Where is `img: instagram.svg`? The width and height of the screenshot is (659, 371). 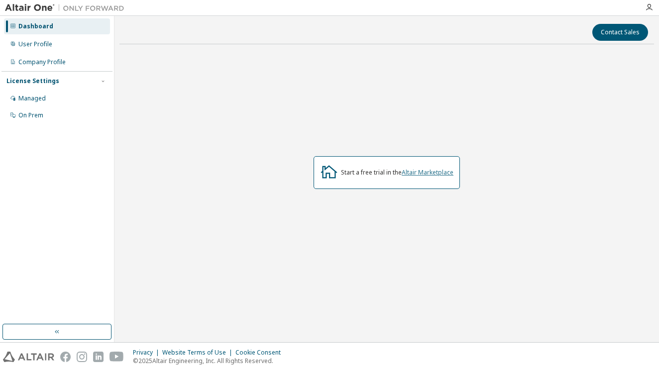 img: instagram.svg is located at coordinates (82, 357).